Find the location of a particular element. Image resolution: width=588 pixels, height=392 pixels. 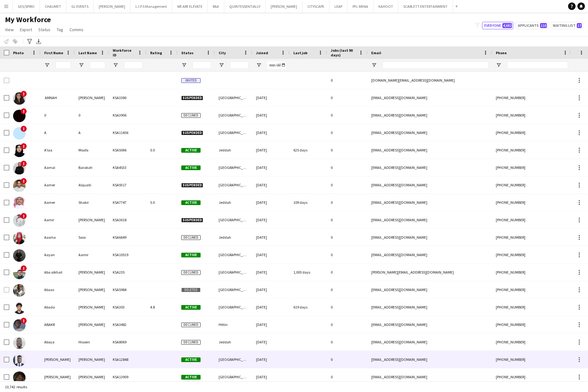

span: View is located at coordinates (9, 29).